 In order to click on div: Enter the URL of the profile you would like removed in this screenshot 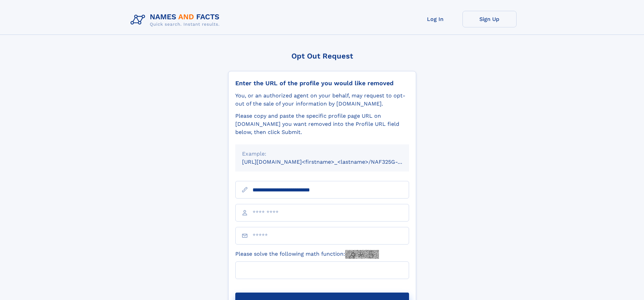, I will do `click(322, 83)`.